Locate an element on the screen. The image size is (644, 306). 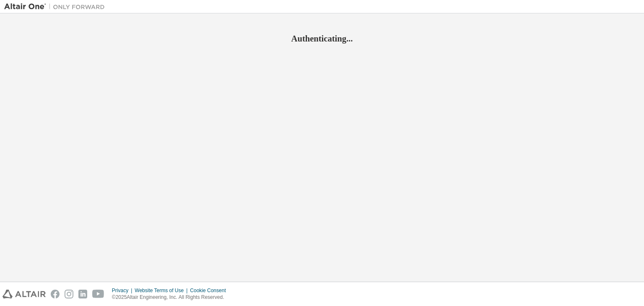
img: Altair One is located at coordinates (57, 7).